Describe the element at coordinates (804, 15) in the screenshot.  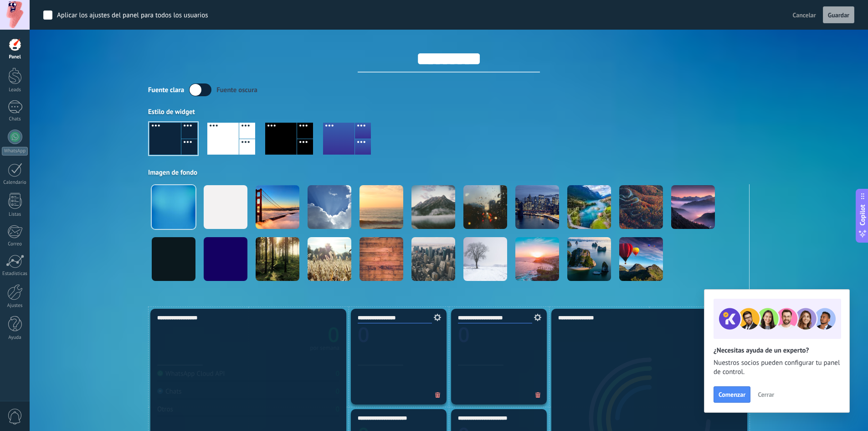
I see `button: Cancelar` at that location.